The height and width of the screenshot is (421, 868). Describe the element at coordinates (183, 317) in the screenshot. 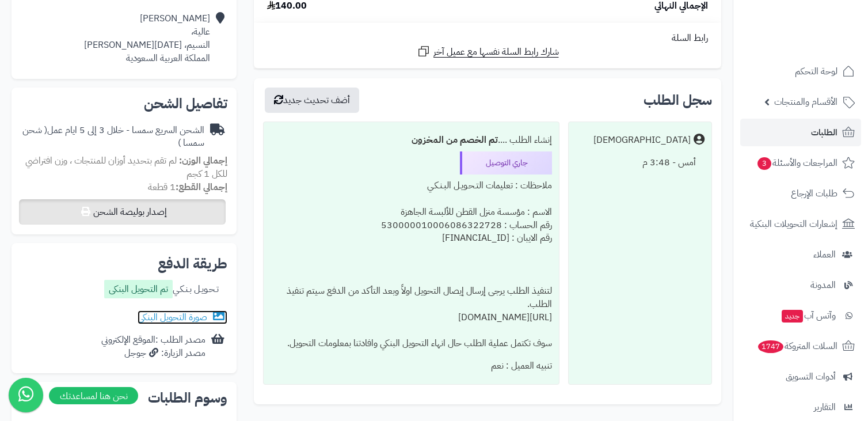

I see `a: صورة التحويل البنكى` at that location.